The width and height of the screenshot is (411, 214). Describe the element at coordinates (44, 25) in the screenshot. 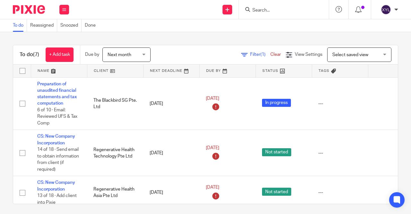

I see `a: Reassigned` at that location.